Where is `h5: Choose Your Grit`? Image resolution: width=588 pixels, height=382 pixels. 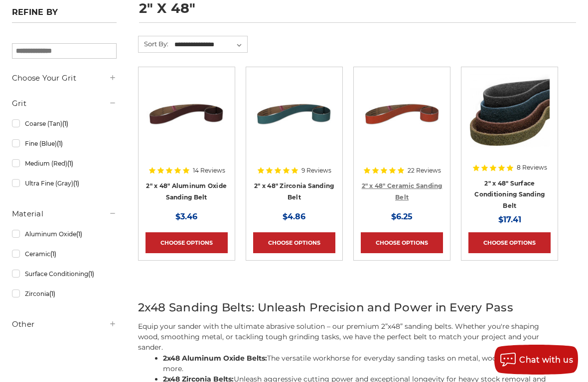
h5: Choose Your Grit is located at coordinates (64, 78).